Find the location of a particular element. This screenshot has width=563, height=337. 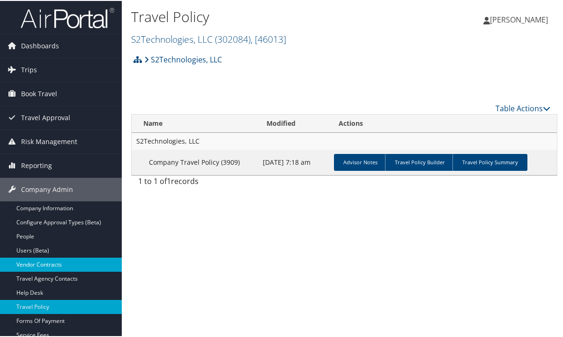

span: , [ 46013 ] is located at coordinates (269, 38).